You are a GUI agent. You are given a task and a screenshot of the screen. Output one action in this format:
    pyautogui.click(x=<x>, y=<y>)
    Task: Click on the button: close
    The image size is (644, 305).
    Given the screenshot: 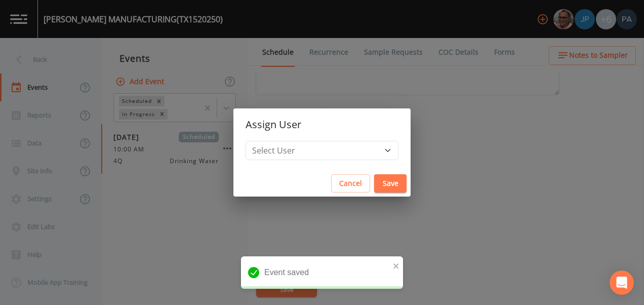 What is the action you would take?
    pyautogui.click(x=396, y=265)
    